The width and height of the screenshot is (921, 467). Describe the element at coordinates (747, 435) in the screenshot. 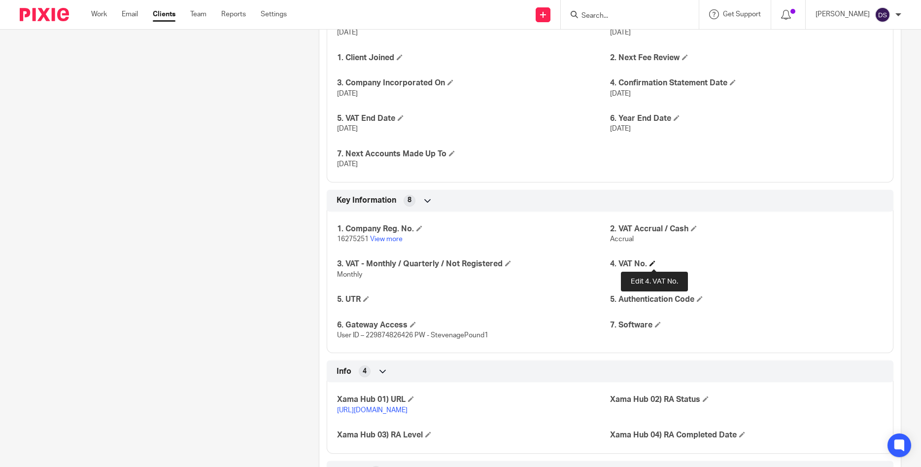

I see `h4: Xama Hub 04) RA Completed Date` at that location.